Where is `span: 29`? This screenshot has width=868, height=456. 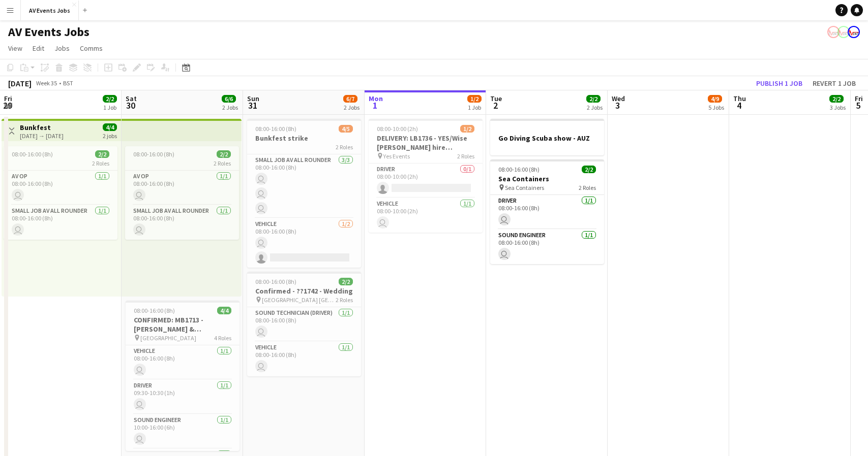
span: 29 is located at coordinates (7, 105).